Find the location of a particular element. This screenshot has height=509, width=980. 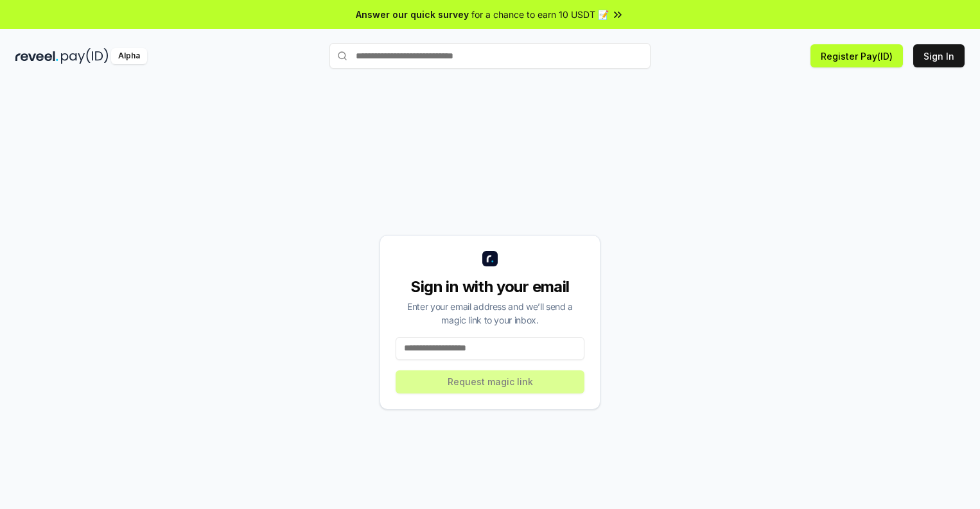

button: Register Pay(ID) is located at coordinates (857, 56).